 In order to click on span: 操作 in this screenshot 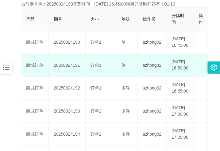, I will do `click(201, 19)`.